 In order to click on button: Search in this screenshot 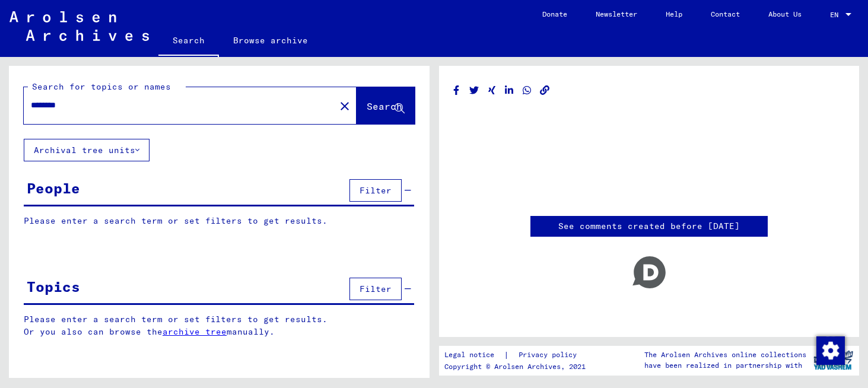, I will do `click(386, 105)`.